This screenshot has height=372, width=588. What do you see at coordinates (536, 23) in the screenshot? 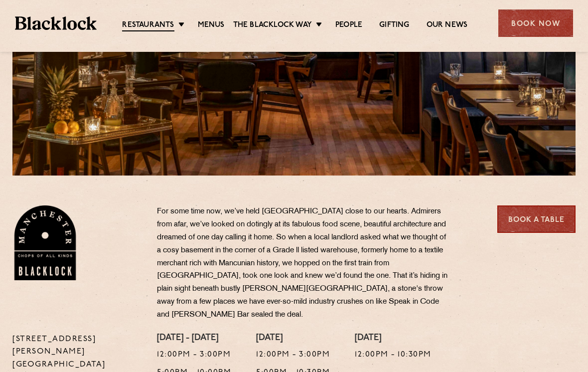
I see `div: Book Now` at bounding box center [536, 23].